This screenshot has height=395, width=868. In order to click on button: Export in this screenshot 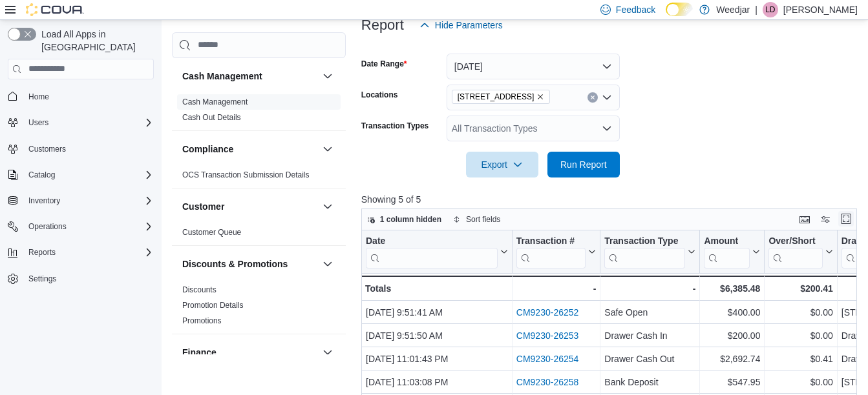, I will do `click(502, 165)`.